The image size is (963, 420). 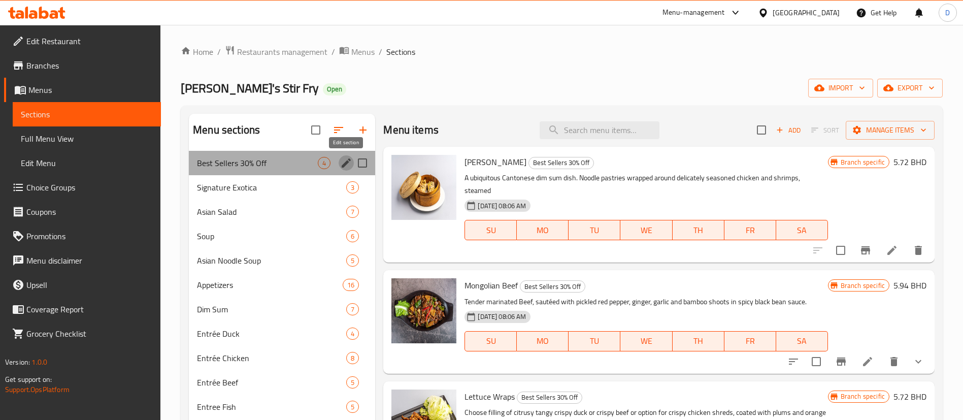 What do you see at coordinates (892, 250) in the screenshot?
I see `a: Edit menu item` at bounding box center [892, 250].